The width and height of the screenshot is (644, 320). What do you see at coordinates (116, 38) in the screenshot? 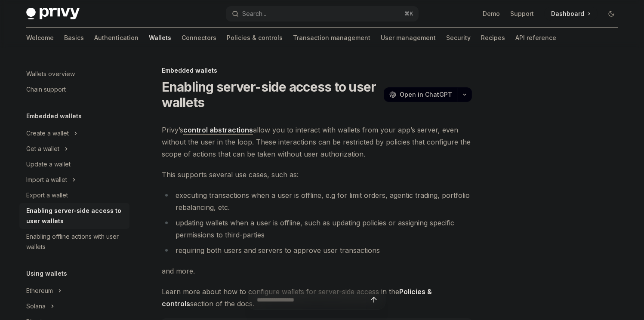
I see `a: Authentication` at bounding box center [116, 38].